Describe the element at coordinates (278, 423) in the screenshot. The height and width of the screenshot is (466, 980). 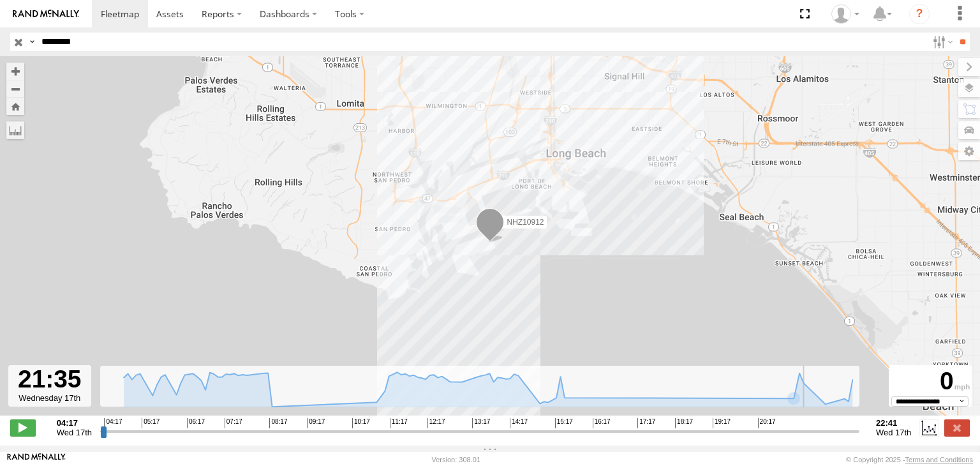
I see `span: 08:17` at that location.